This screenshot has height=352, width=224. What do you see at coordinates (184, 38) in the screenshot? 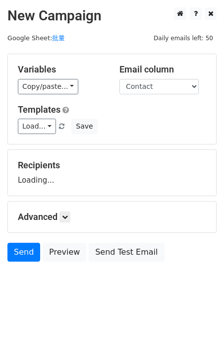
I see `a: Daily emails left: 50` at bounding box center [184, 38].